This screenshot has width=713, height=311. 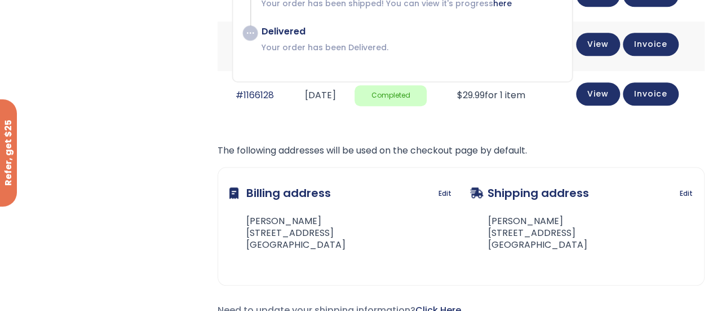 I want to click on span: Completed, so click(x=391, y=95).